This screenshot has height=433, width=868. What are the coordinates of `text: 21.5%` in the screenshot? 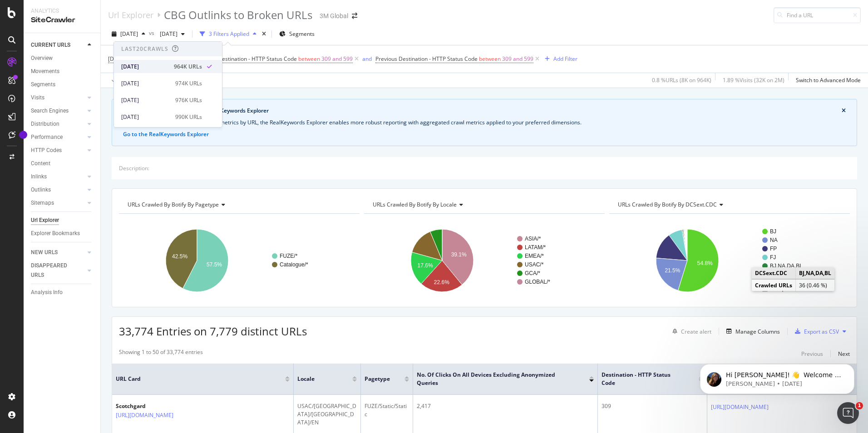 It's located at (673, 270).